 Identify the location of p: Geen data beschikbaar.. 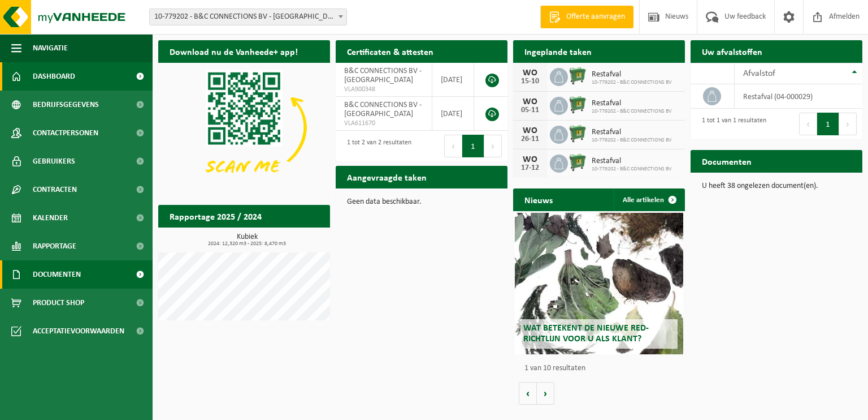
(422, 202).